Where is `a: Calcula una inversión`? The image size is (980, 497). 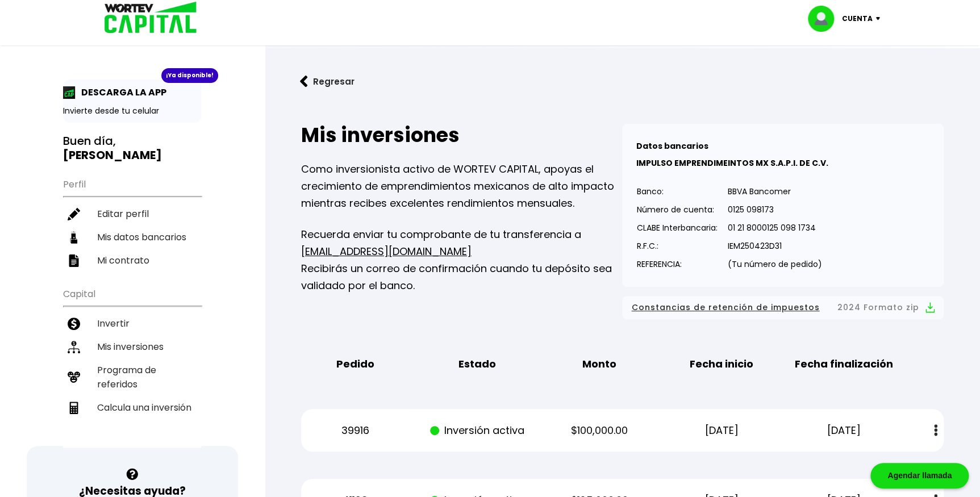
a: Calcula una inversión is located at coordinates (132, 407).